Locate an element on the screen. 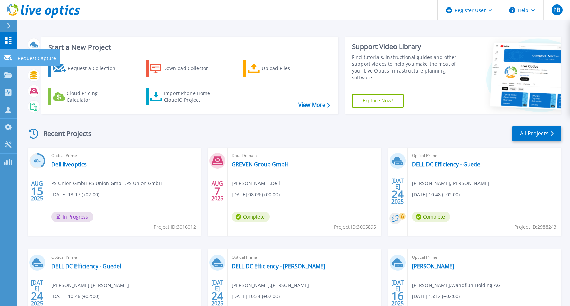 This screenshot has width=570, height=306. span: 7 is located at coordinates (217, 191).